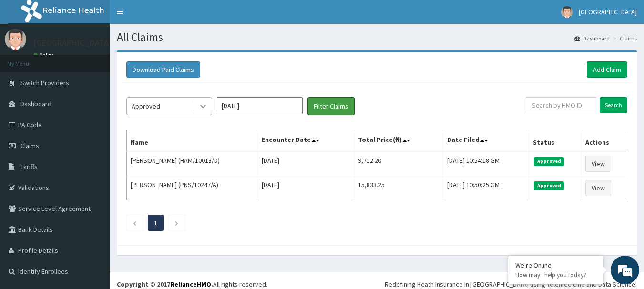  What do you see at coordinates (29, 166) in the screenshot?
I see `span: Tariffs` at bounding box center [29, 166].